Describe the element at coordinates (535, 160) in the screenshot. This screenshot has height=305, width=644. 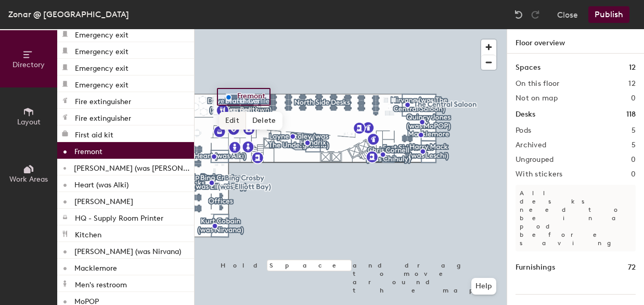
I see `h2: Ungrouped` at that location.